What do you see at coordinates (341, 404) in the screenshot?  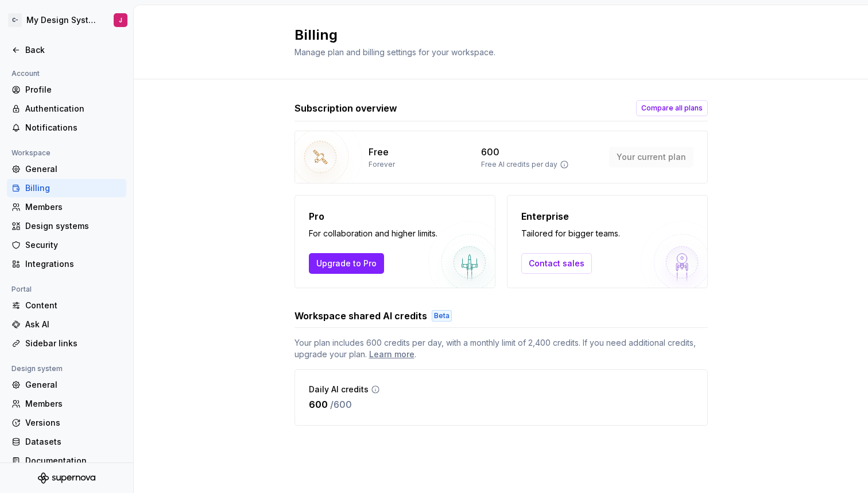 I see `p: / 600` at bounding box center [341, 404].